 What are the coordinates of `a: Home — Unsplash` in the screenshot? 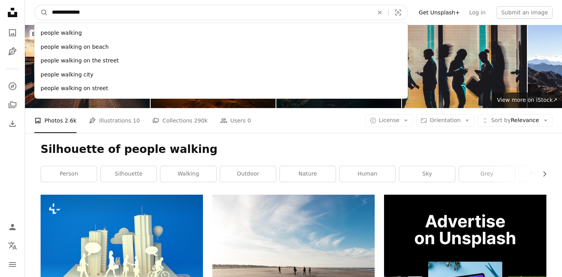 It's located at (12, 13).